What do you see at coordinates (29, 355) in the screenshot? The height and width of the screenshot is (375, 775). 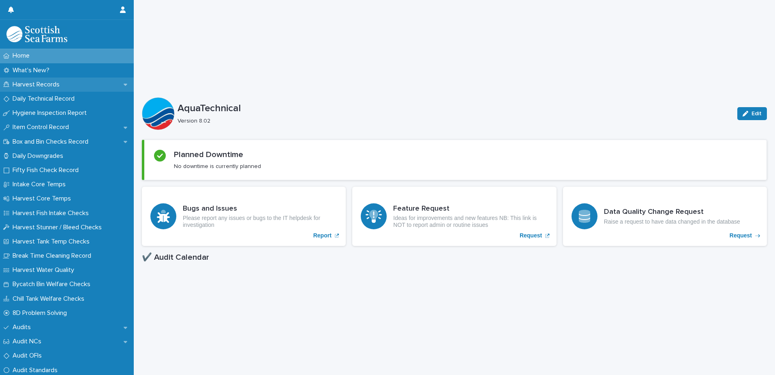 I see `p: Audit OFIs` at bounding box center [29, 355].